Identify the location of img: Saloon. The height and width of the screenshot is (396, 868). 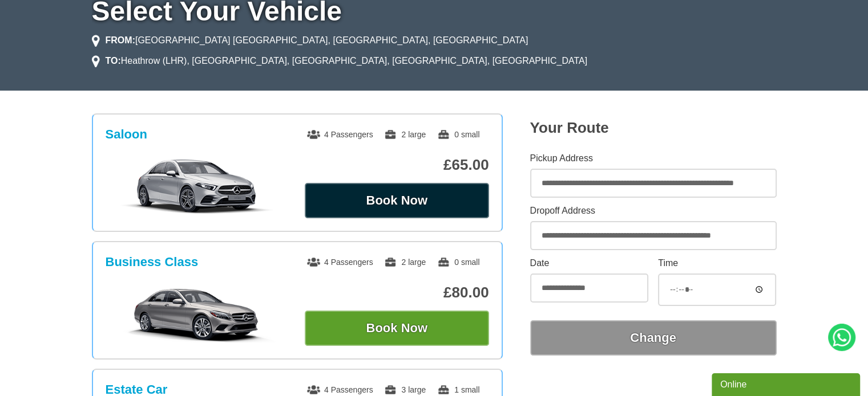
(197, 187).